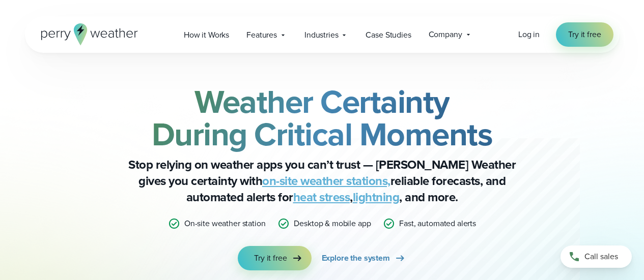 Image resolution: width=644 pixels, height=280 pixels. What do you see at coordinates (326, 181) in the screenshot?
I see `a: on-site weather stations,` at bounding box center [326, 181].